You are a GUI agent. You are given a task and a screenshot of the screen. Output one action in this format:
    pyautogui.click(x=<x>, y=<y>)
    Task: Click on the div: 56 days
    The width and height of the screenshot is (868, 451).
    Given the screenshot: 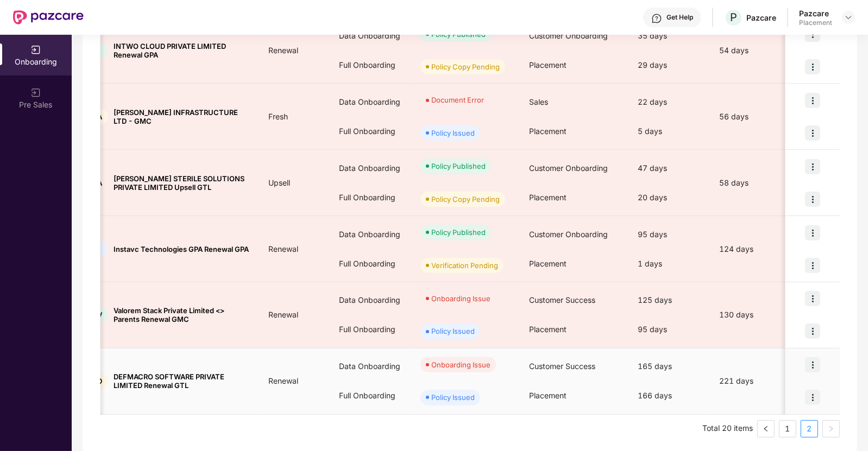 What is the action you would take?
    pyautogui.click(x=756, y=116)
    